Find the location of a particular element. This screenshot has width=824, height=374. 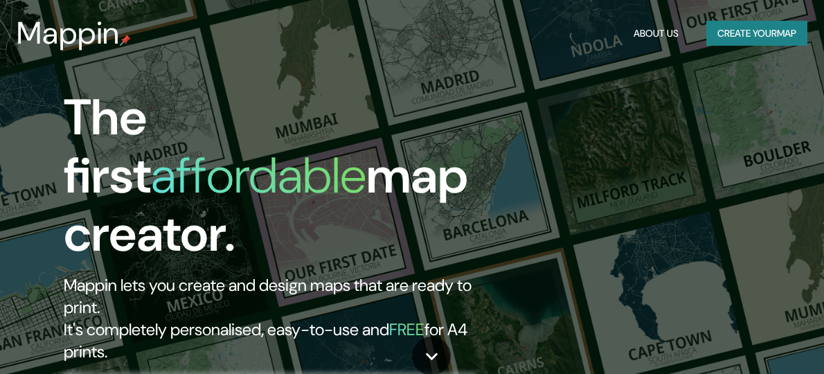

h1: The first map creator. is located at coordinates (269, 181).